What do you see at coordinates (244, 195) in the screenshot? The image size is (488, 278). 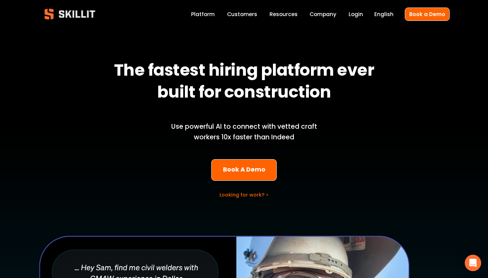 I see `a: Looking for work? >` at bounding box center [244, 195].